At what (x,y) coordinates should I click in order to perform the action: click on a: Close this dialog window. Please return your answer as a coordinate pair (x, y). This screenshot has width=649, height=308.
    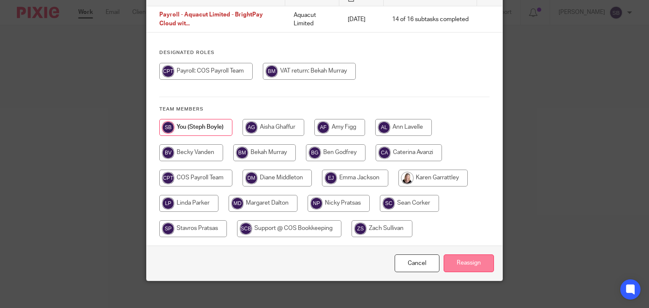
    Looking at the image, I should click on (417, 263).